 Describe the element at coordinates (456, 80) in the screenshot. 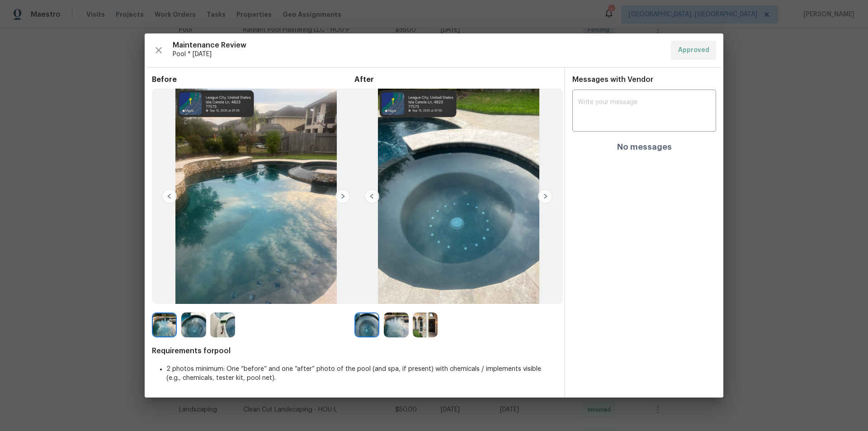

I see `span: After` at that location.